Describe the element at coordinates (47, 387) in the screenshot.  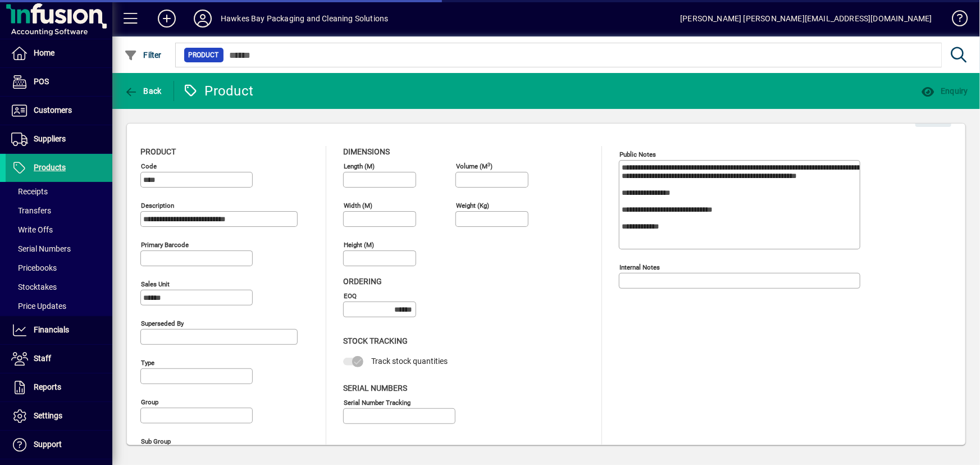
I see `span: Reports` at that location.